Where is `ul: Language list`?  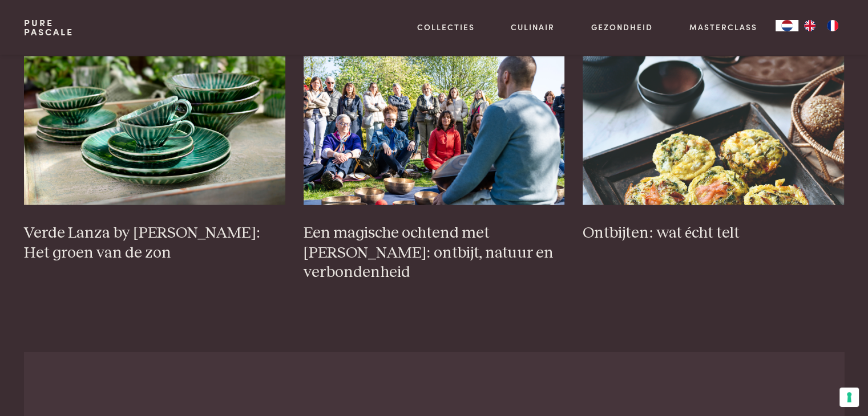 ul: Language list is located at coordinates (821, 26).